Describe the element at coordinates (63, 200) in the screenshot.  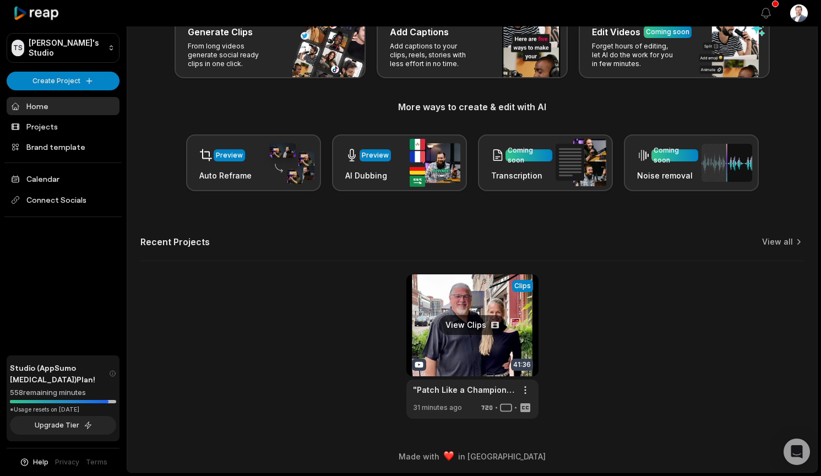
I see `span: Connect Socials` at that location.